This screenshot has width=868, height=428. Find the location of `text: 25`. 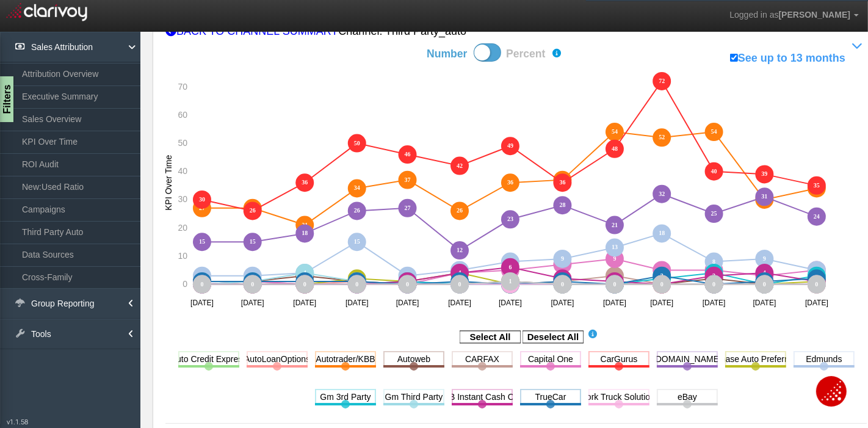

text: 25 is located at coordinates (714, 214).